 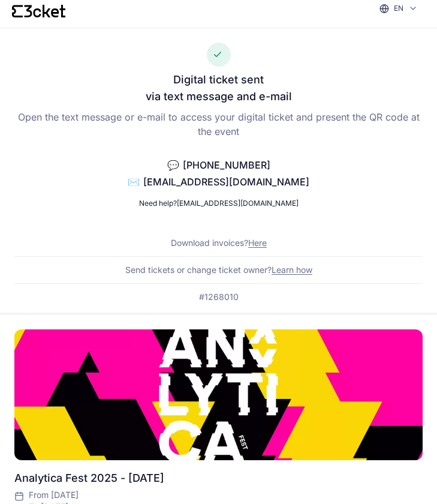 What do you see at coordinates (398, 8) in the screenshot?
I see `p: en` at bounding box center [398, 8].